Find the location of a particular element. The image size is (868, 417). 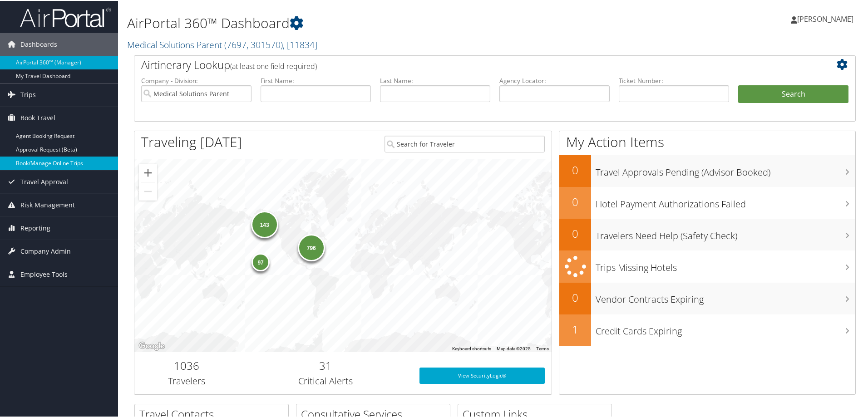

h1: AirPortal 360™ Dashboard is located at coordinates (372, 22).